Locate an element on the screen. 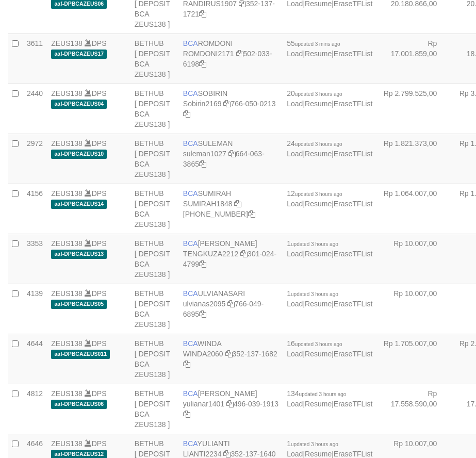  a: Copy WINDA2060 to clipboard is located at coordinates (229, 354).